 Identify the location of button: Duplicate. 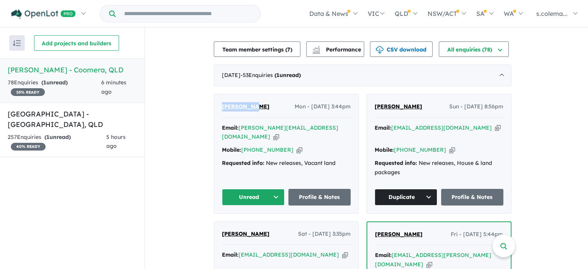
(406, 197).